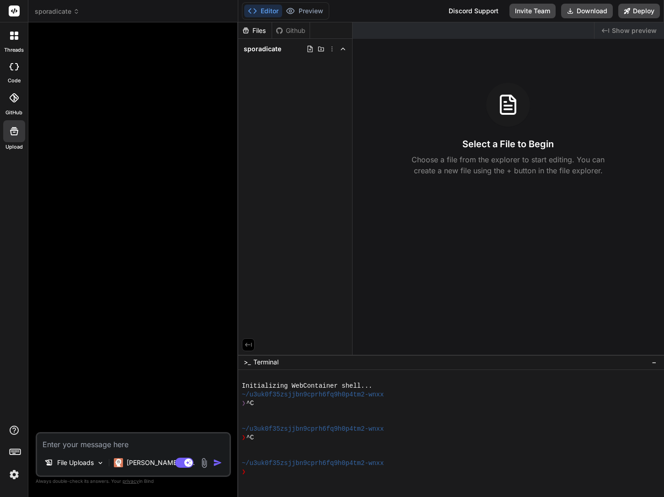 The width and height of the screenshot is (664, 497). I want to click on h3: Select a File to Begin, so click(508, 144).